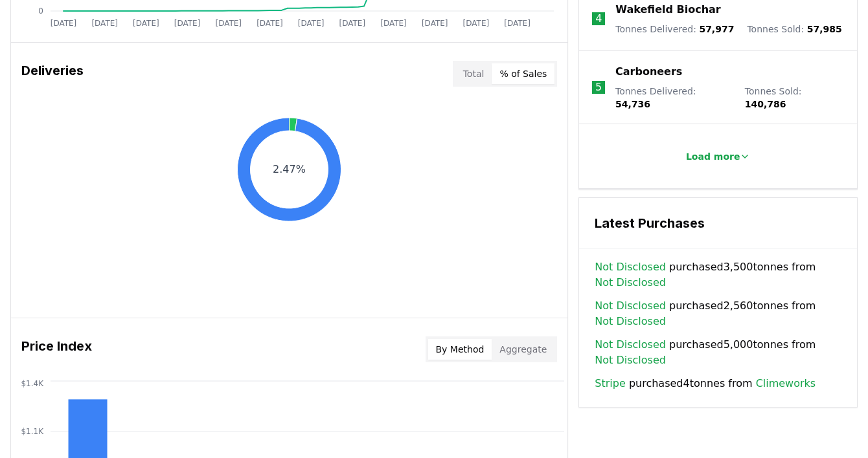  I want to click on p: 4, so click(599, 19).